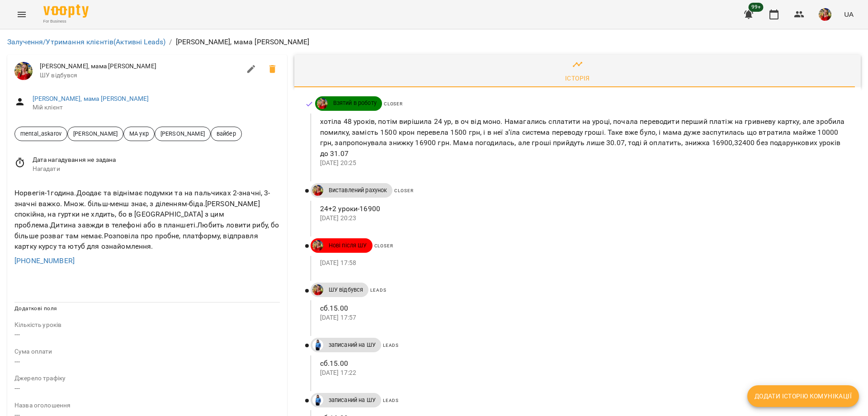  I want to click on img: Voopty Logo, so click(66, 11).